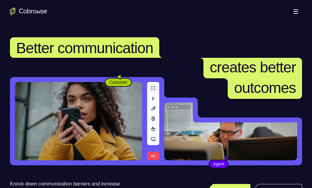  What do you see at coordinates (85, 48) in the screenshot?
I see `span: Better communication` at bounding box center [85, 48].